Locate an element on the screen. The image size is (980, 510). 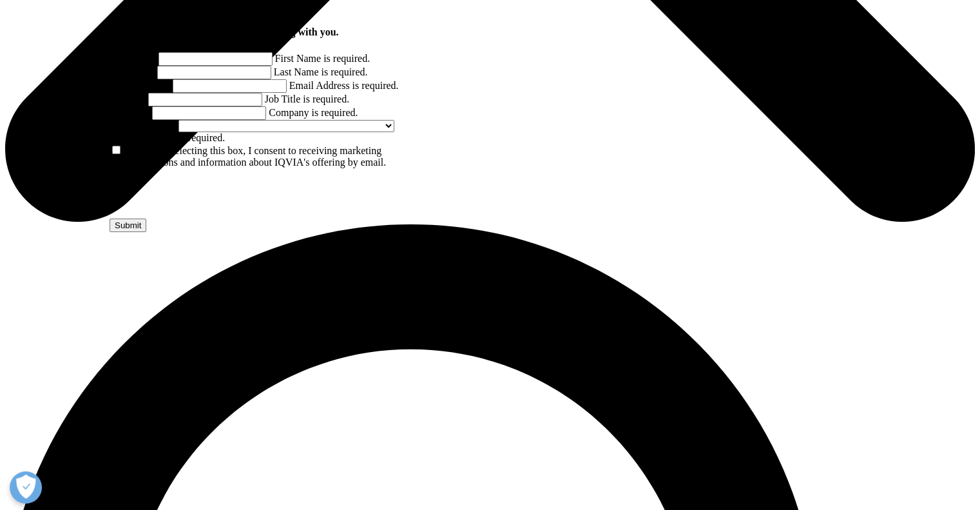
label: Email Address is located at coordinates (139, 85).